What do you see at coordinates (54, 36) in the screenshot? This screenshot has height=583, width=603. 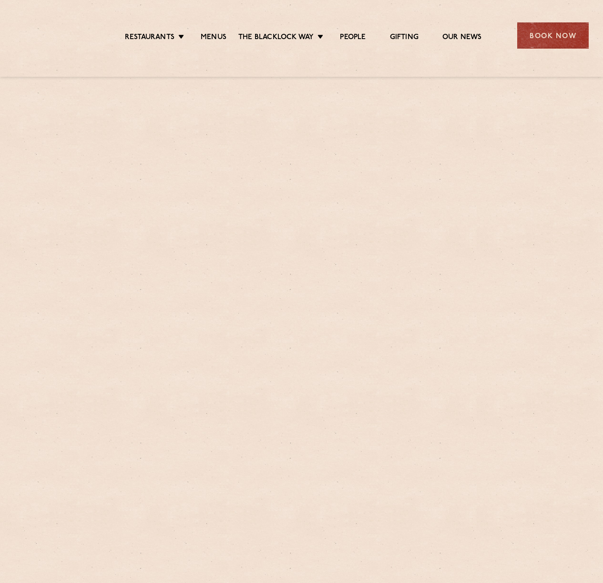 I see `img: svg%3E` at bounding box center [54, 36].